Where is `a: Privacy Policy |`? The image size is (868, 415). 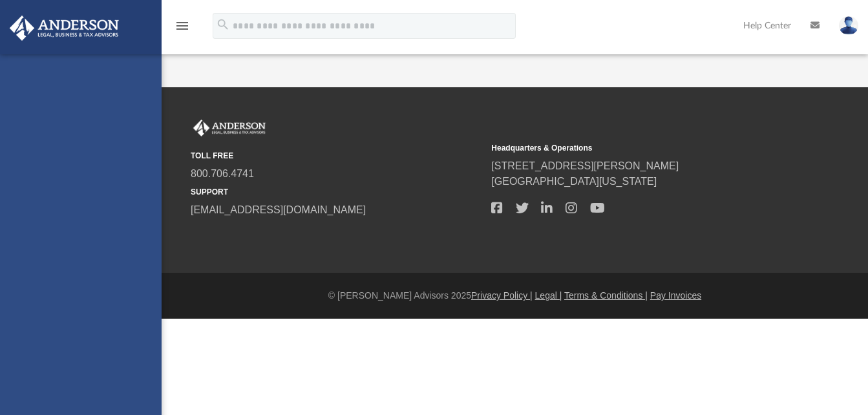
a: Privacy Policy | is located at coordinates (502, 295).